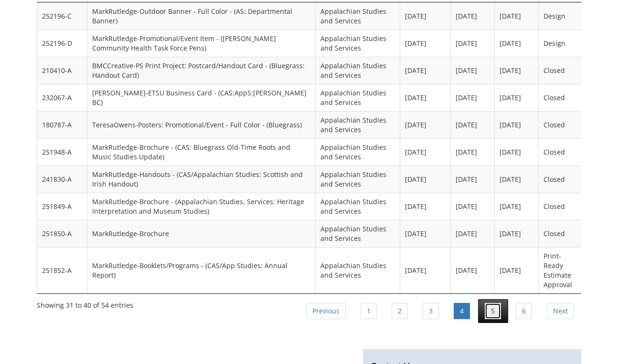 The height and width of the screenshot is (364, 618). Describe the element at coordinates (462, 311) in the screenshot. I see `a: 4` at that location.